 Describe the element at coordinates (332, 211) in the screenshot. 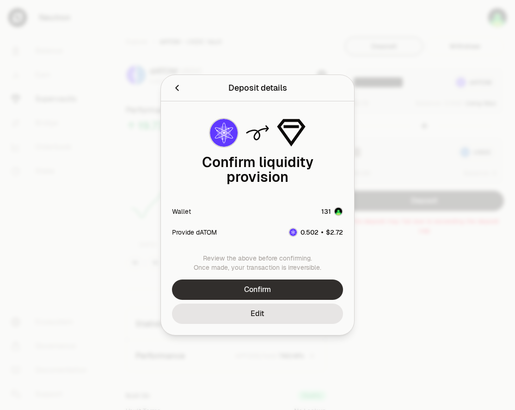

I see `button: 131Account Image` at that location.